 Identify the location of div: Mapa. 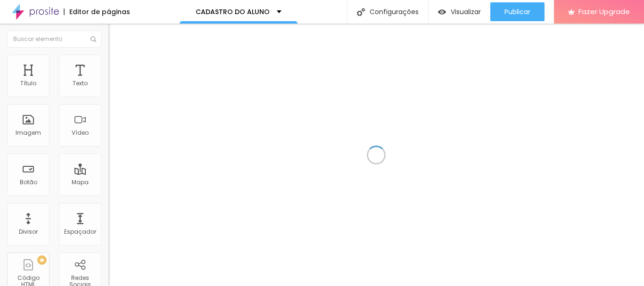
(80, 182).